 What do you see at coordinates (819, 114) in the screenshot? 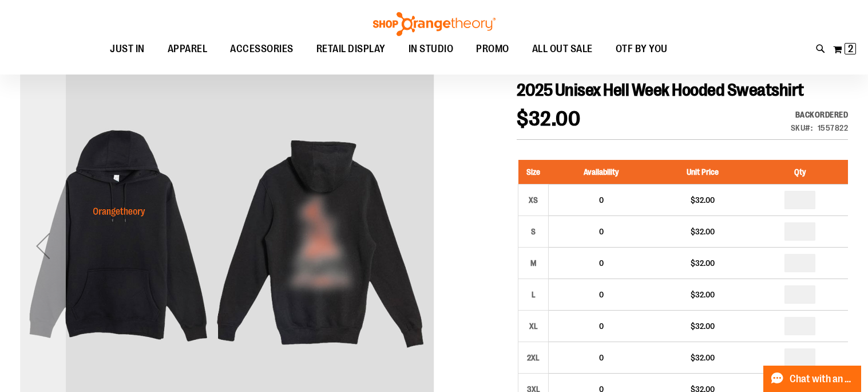
I see `div: Availability` at bounding box center [819, 114].